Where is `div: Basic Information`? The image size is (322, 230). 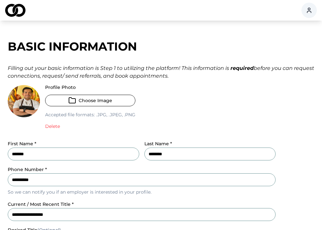
div: Basic Information is located at coordinates (161, 46).